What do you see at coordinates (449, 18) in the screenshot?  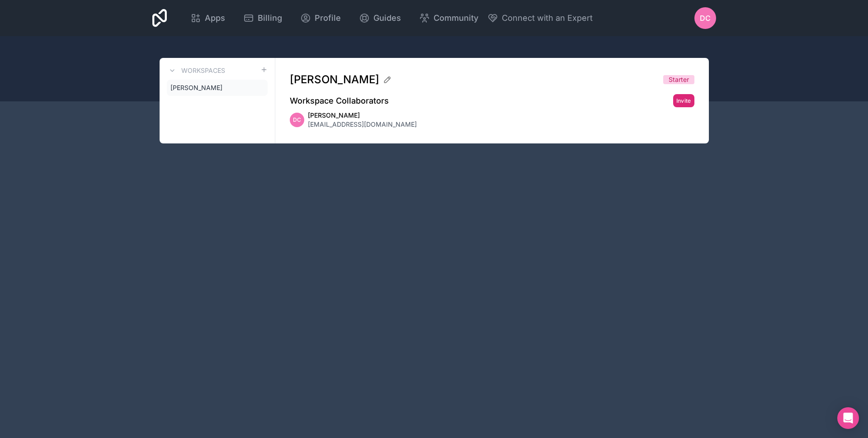 I see `a: Community` at bounding box center [449, 18].